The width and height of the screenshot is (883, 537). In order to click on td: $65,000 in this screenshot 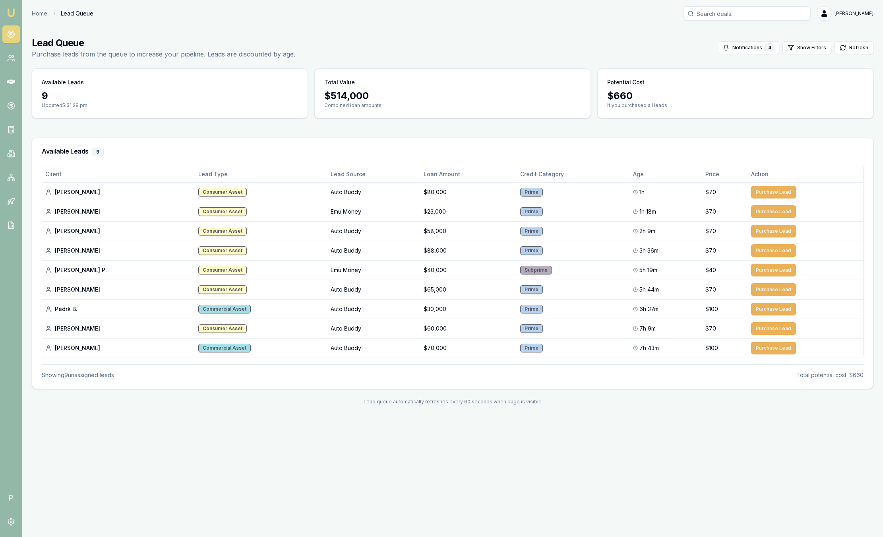, I will do `click(469, 289)`.